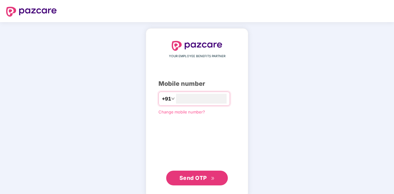 Image resolution: width=394 pixels, height=194 pixels. Describe the element at coordinates (197, 84) in the screenshot. I see `div: Mobile number` at that location.